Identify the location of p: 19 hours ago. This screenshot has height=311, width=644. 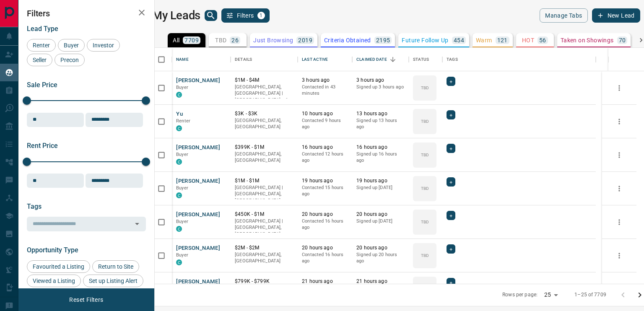
(325, 181).